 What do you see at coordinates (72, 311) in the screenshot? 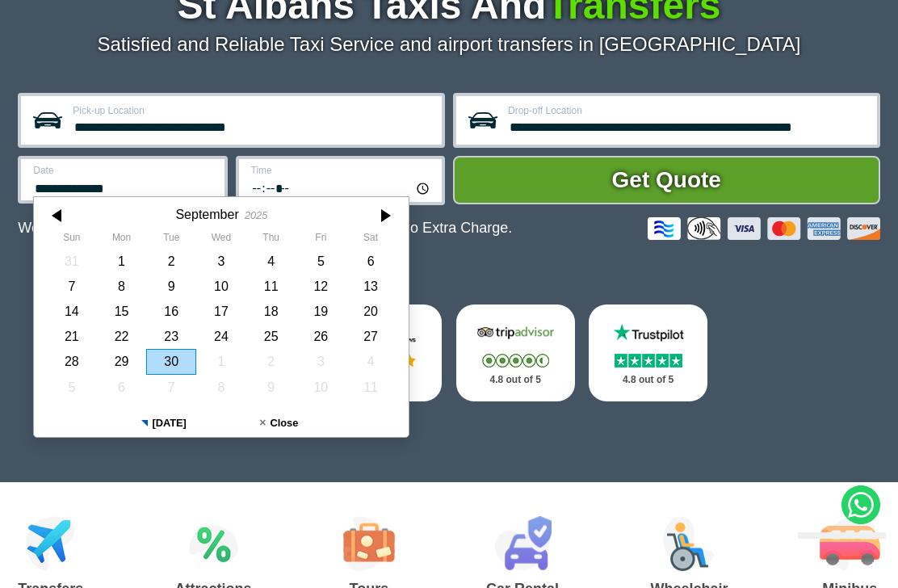
I see `div: 14 September 2025` at bounding box center [72, 311].